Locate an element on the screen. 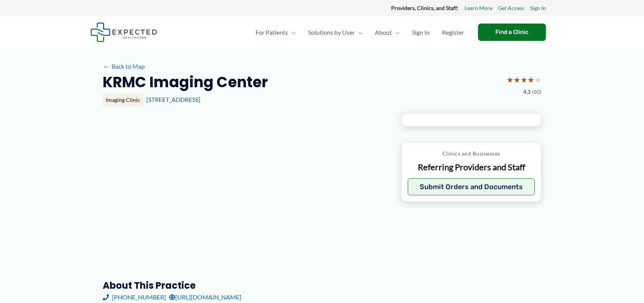 This screenshot has height=303, width=644. p: Referring Providers and Staff is located at coordinates (471, 167).